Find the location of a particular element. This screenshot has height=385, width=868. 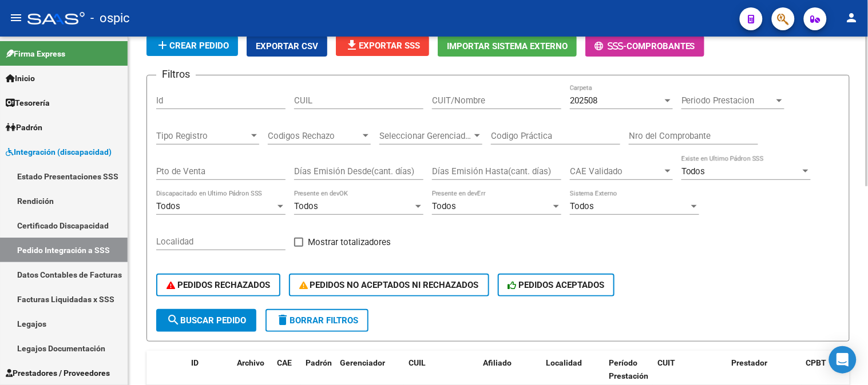

span: Crear Pedido is located at coordinates (192, 45).